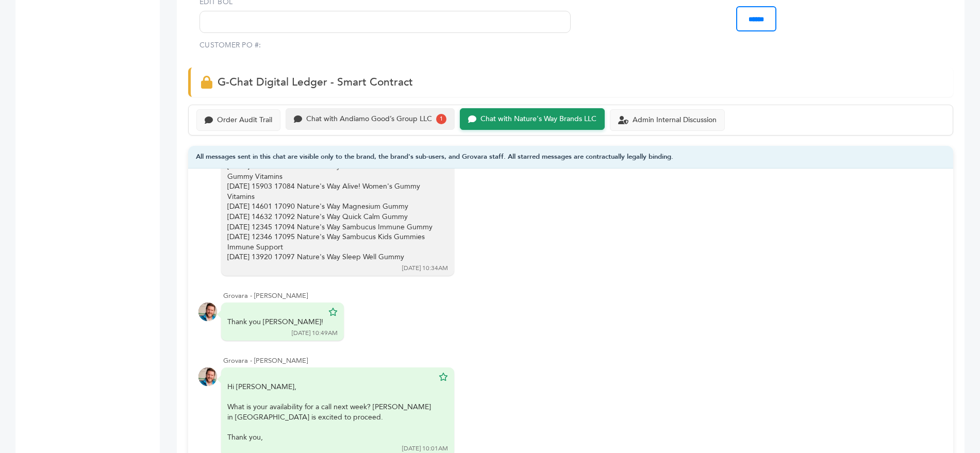  What do you see at coordinates (244, 120) in the screenshot?
I see `div: Order Audit Trail` at bounding box center [244, 120].